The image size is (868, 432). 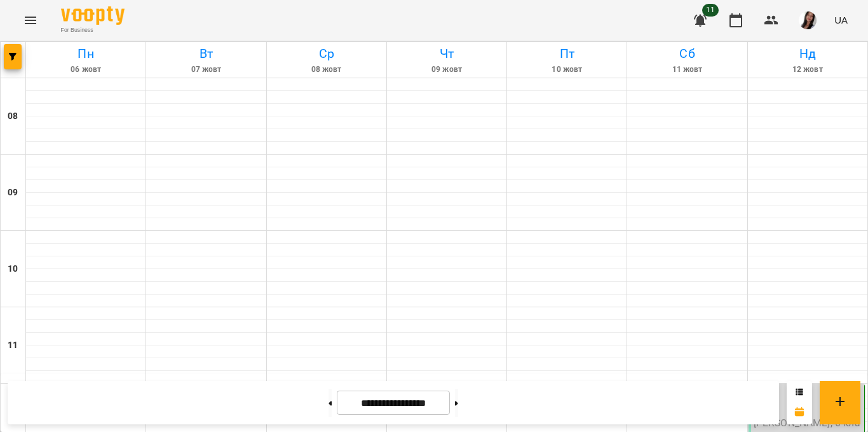 What do you see at coordinates (12, 116) in the screenshot?
I see `h6: 08` at bounding box center [12, 116].